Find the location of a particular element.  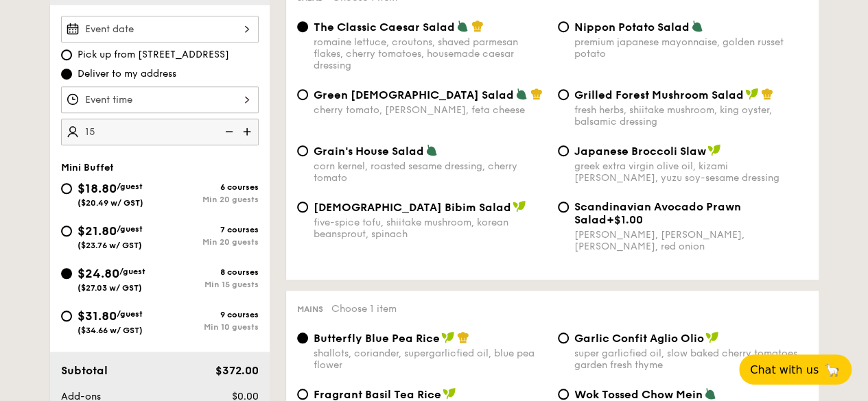

div: super garlicfied oil, slow baked cherry tomatoes, garden fresh thyme is located at coordinates (691, 359).